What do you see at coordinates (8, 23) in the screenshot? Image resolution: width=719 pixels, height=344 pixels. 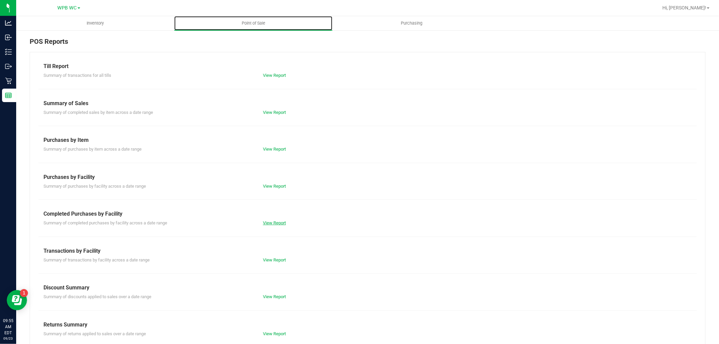 I see `inline-svg: Analytics` at bounding box center [8, 23].